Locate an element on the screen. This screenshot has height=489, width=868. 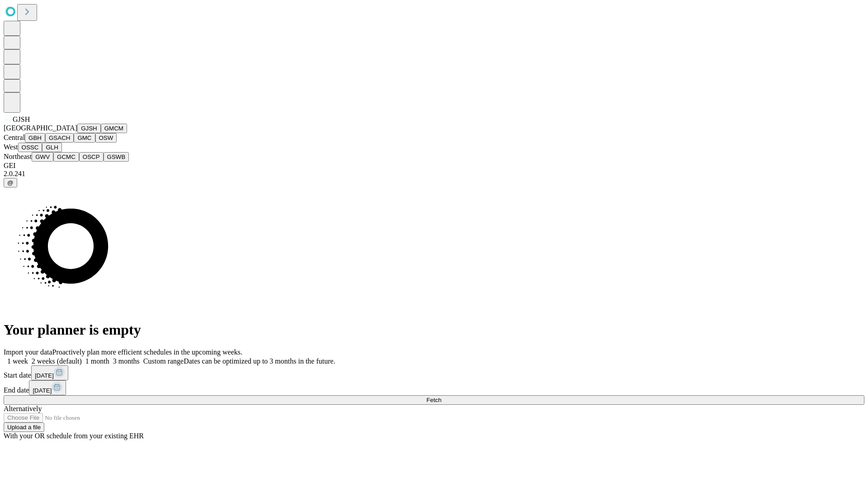
button: Fetch is located at coordinates (434, 399).